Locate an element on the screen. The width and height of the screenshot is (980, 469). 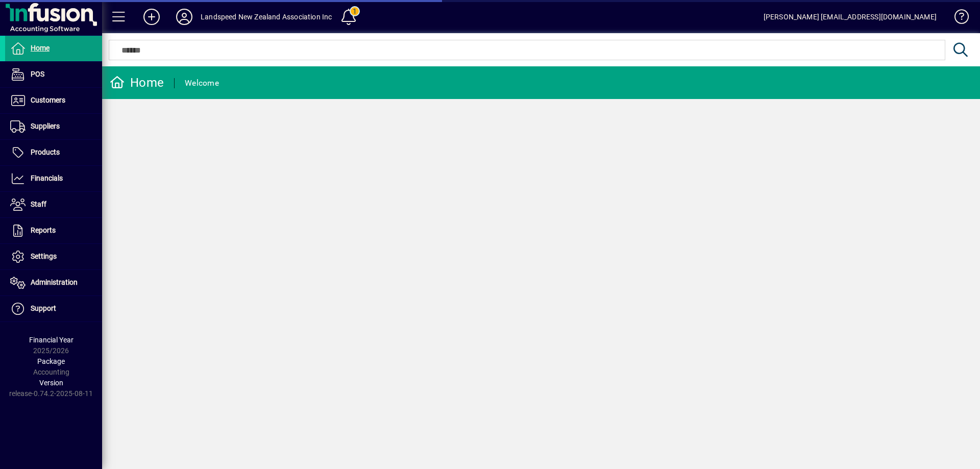
span: Home is located at coordinates (40, 48).